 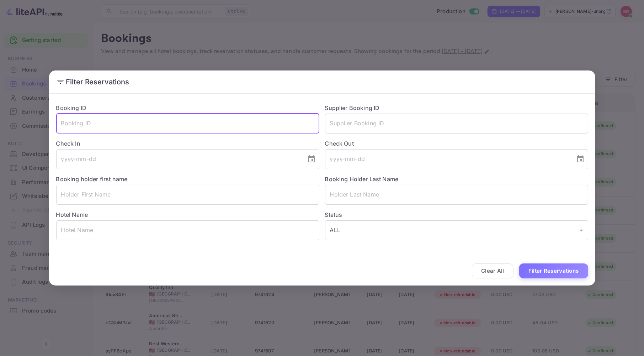 I want to click on label: Status, so click(x=457, y=215).